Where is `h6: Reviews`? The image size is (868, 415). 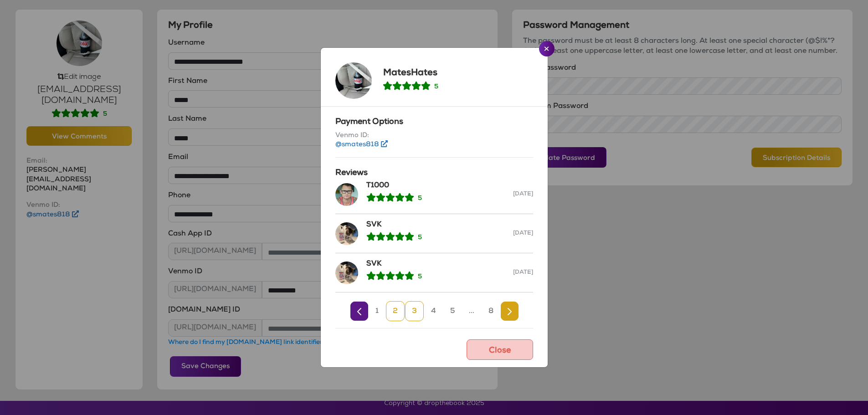 h6: Reviews is located at coordinates (434, 173).